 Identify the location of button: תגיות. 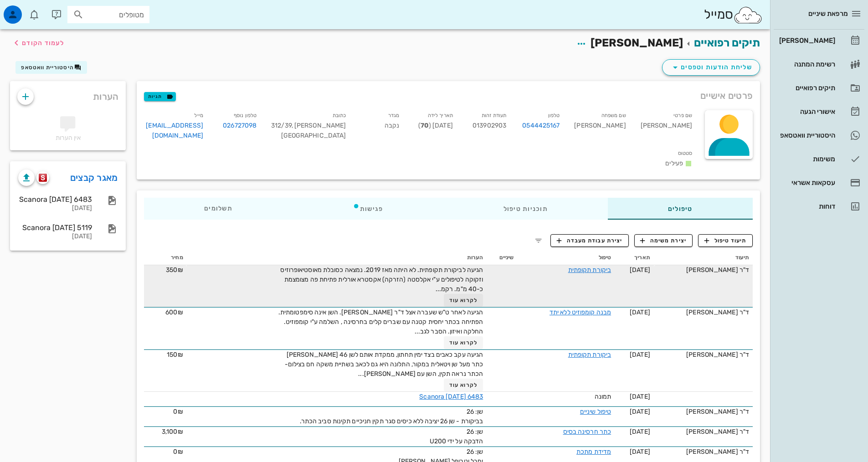
(160, 96).